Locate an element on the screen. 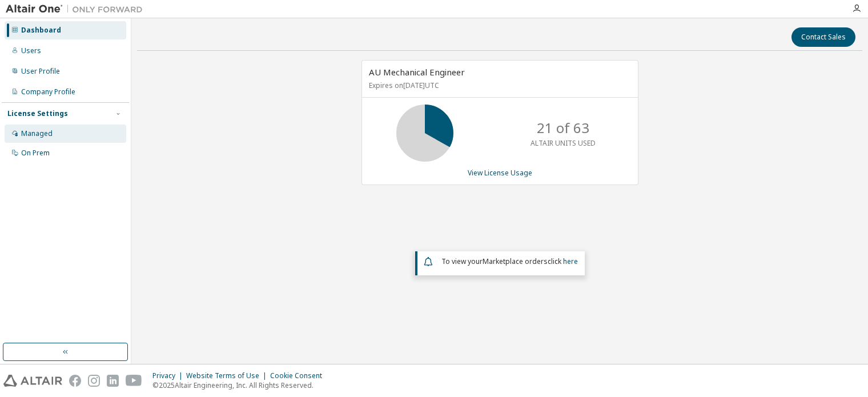 Image resolution: width=868 pixels, height=397 pixels. div: Privacy is located at coordinates (169, 376).